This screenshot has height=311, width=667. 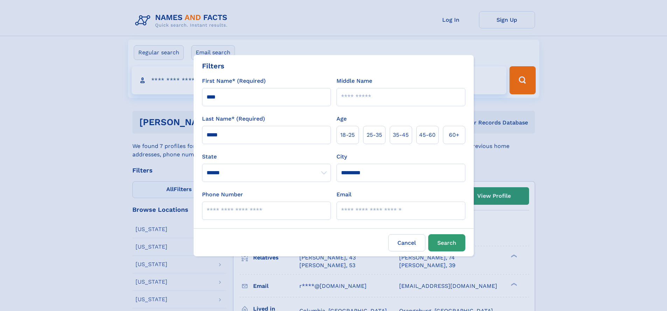 I want to click on label: Email, so click(x=344, y=194).